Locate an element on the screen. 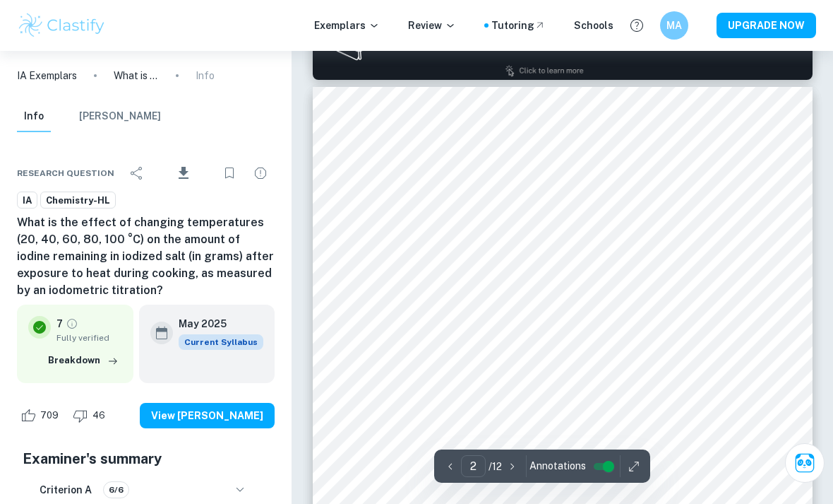 The height and width of the screenshot is (504, 833). h6: Criterion A is located at coordinates (66, 489).